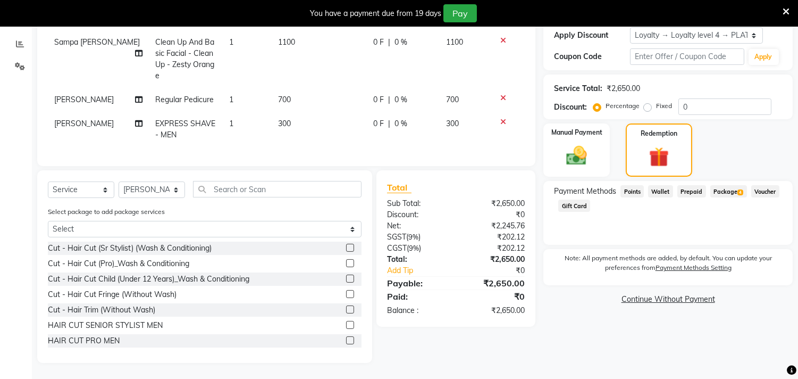 This screenshot has width=798, height=379. Describe the element at coordinates (576, 155) in the screenshot. I see `img: _cash.svg` at that location.